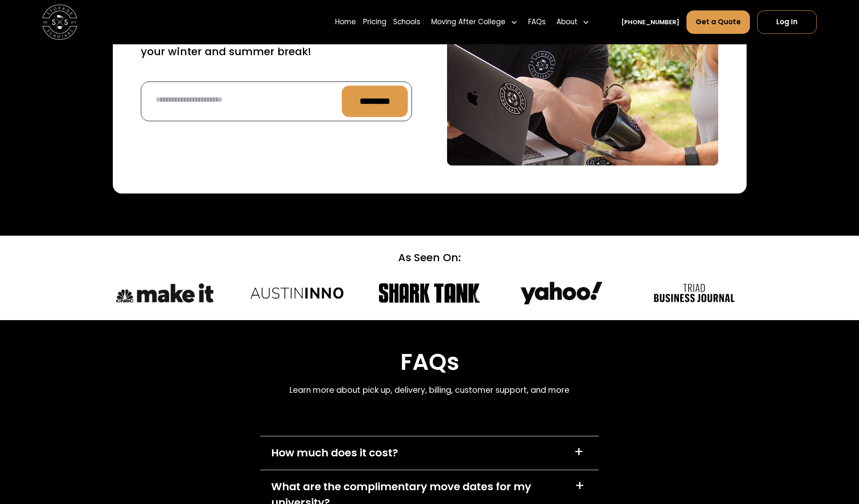  Describe the element at coordinates (165, 292) in the screenshot. I see `img: CNBC Make It logo.` at that location.